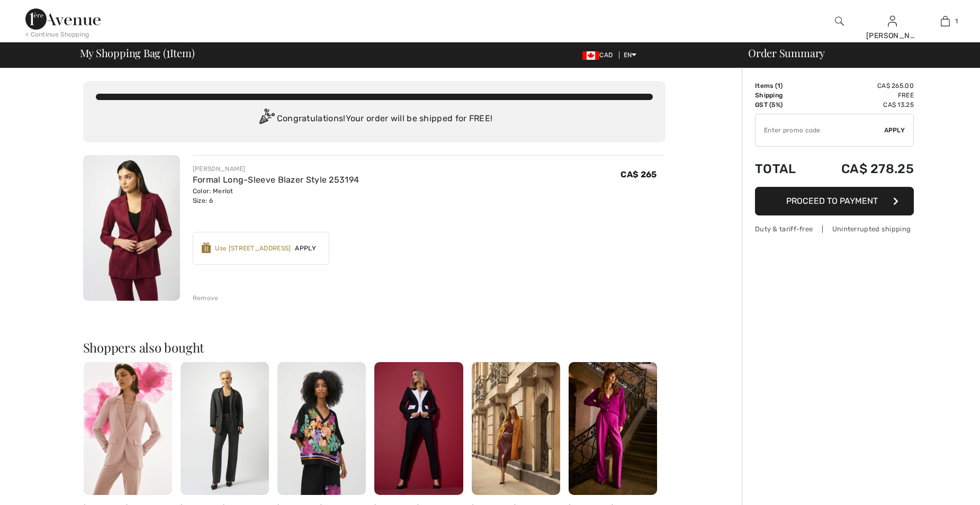 The image size is (980, 505). I want to click on td: CA$ 13.25, so click(863, 105).